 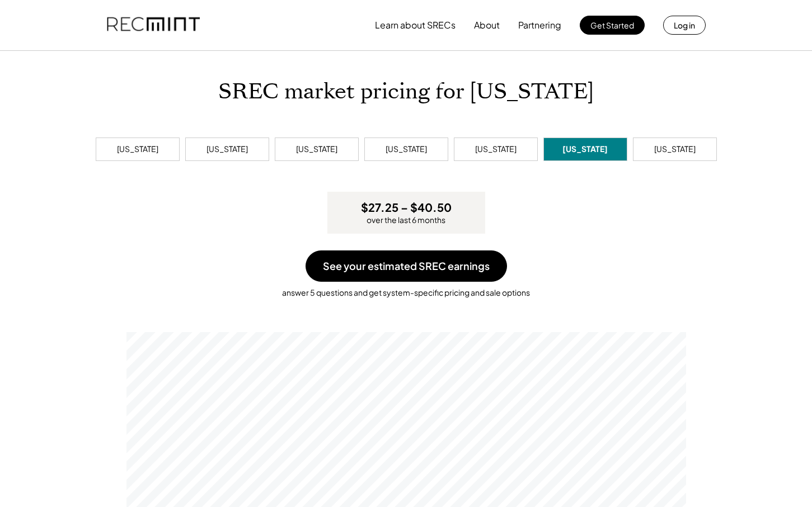 What do you see at coordinates (406, 207) in the screenshot?
I see `h3: $27.25 – $40.50` at bounding box center [406, 207].